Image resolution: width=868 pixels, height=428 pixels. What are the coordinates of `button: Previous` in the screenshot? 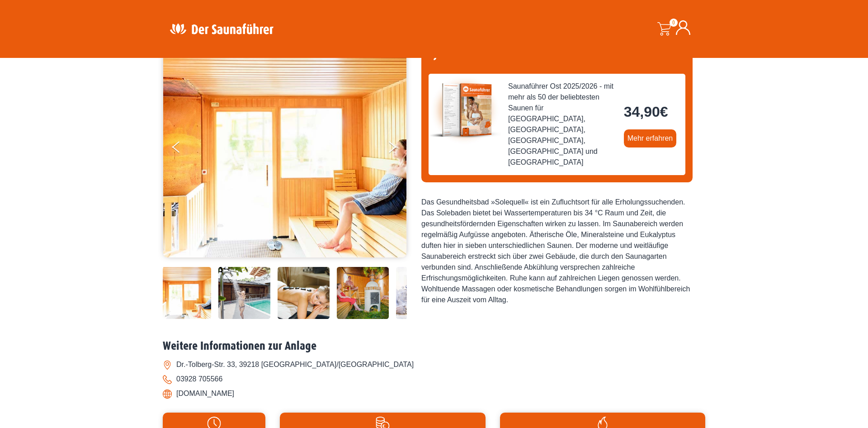 It's located at (183, 148).